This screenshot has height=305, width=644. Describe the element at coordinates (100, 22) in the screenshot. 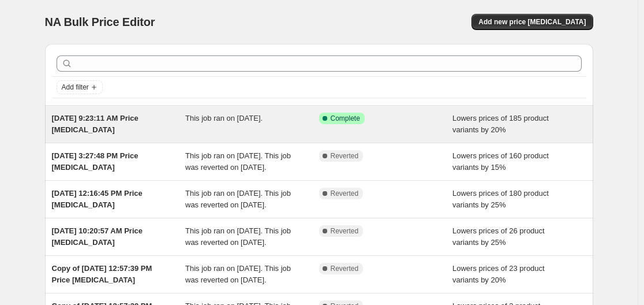

I see `span: NA Bulk Price Editor` at that location.